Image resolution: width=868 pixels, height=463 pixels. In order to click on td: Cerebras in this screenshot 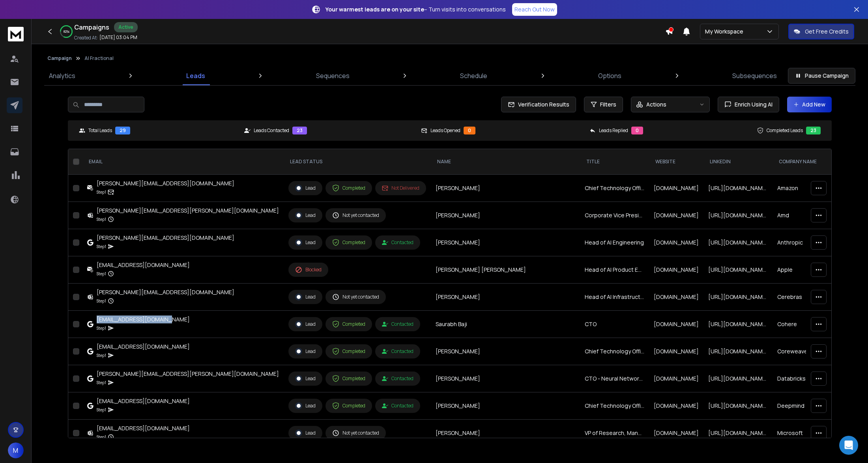, I will do `click(798, 297)`.